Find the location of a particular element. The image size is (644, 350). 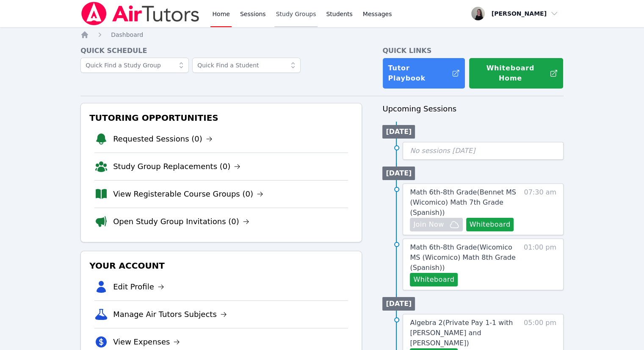

button: Join Now is located at coordinates (436, 225).